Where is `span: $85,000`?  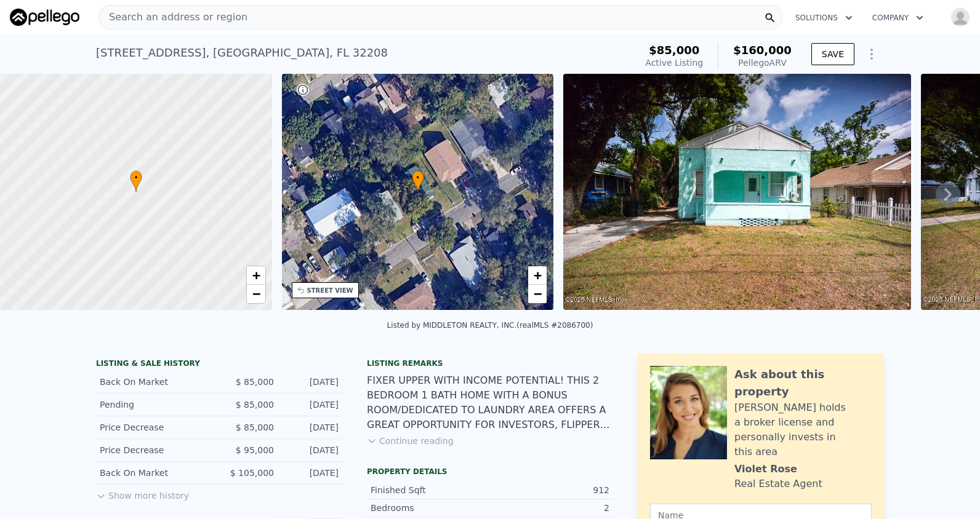
span: $85,000 is located at coordinates (674, 50).